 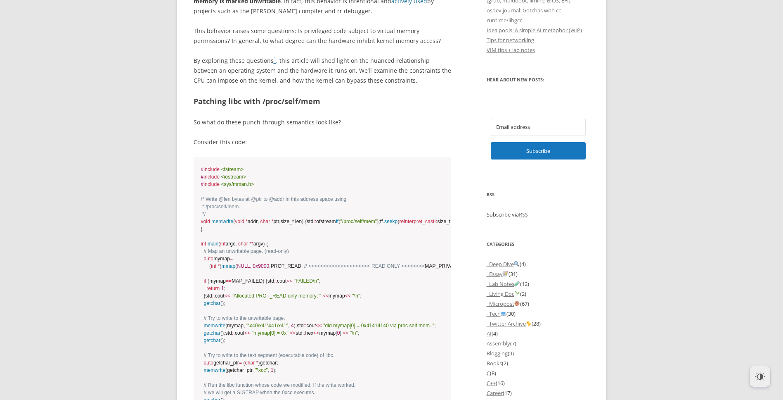 What do you see at coordinates (538, 284) in the screenshot?
I see `li: (12)` at bounding box center [538, 284].